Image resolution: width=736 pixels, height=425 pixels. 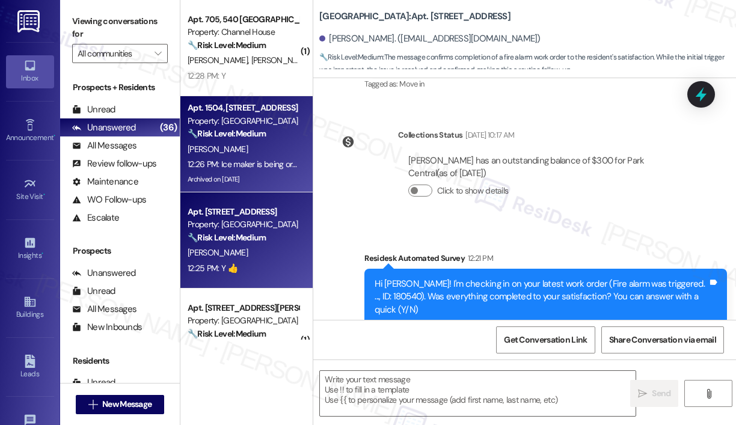 I want to click on a: Buildings, so click(x=30, y=308).